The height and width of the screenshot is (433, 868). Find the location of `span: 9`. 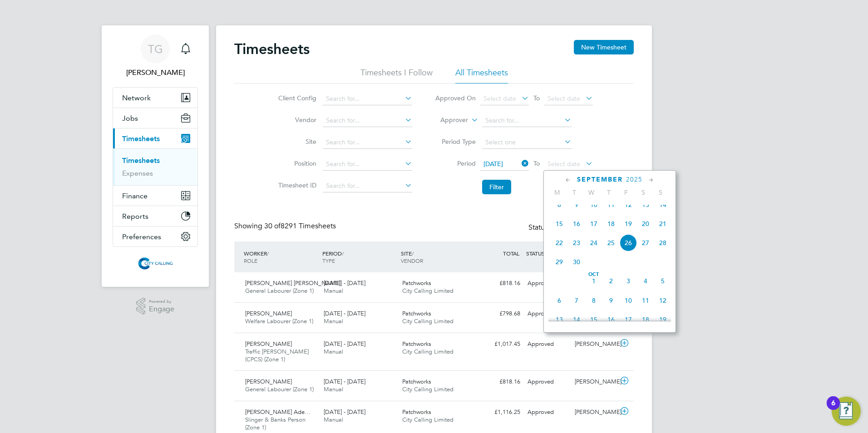

span: 9 is located at coordinates (577, 205).